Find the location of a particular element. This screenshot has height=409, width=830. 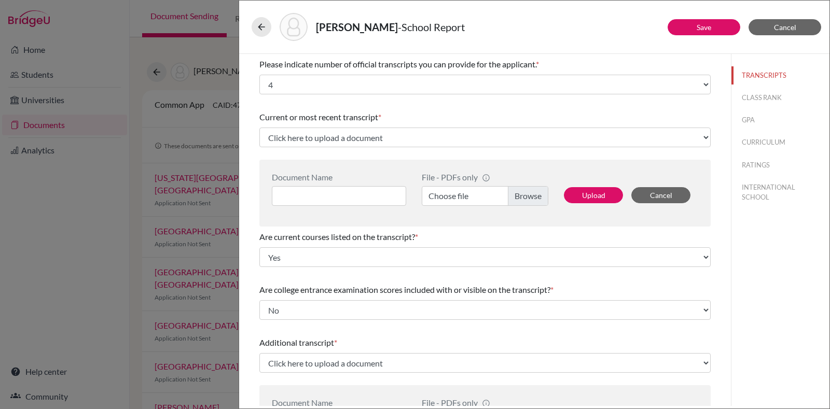

button: INTERNATIONAL SCHOOL is located at coordinates (780, 192).